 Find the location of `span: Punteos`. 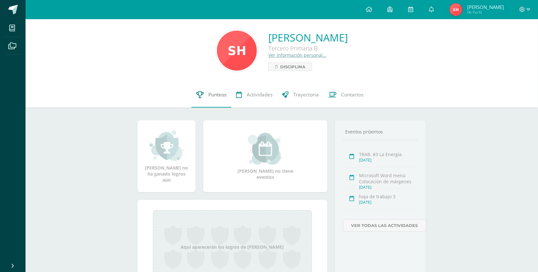

span: Punteos is located at coordinates (217, 94).